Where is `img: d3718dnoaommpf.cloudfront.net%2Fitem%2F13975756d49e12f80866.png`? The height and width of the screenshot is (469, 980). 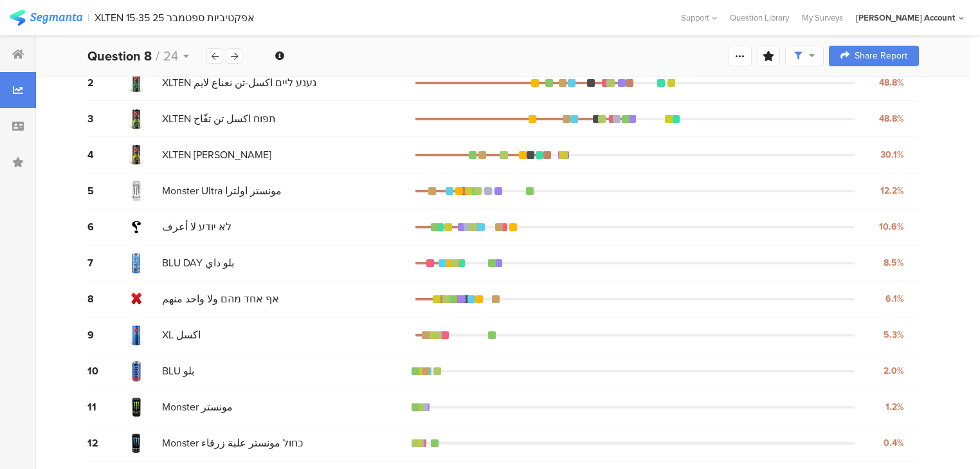 img: d3718dnoaommpf.cloudfront.net%2Fitem%2F13975756d49e12f80866.png is located at coordinates (137, 191).